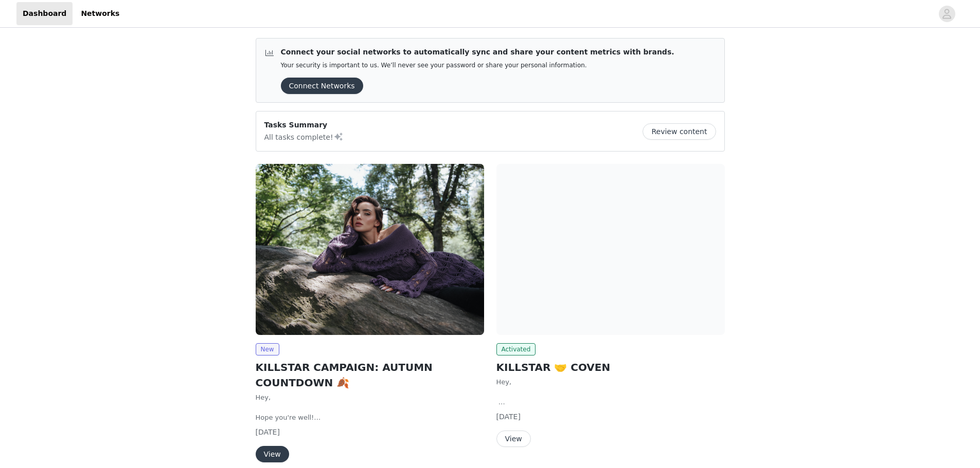  What do you see at coordinates (516, 349) in the screenshot?
I see `span: Activated` at bounding box center [516, 349].